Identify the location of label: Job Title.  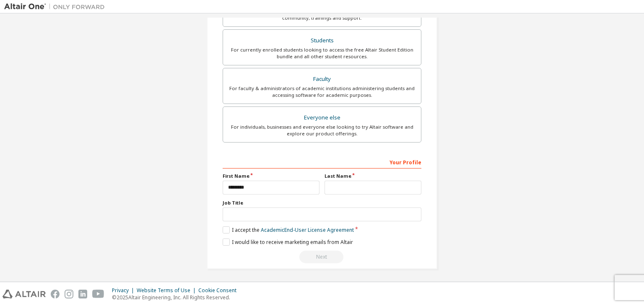
(322, 203).